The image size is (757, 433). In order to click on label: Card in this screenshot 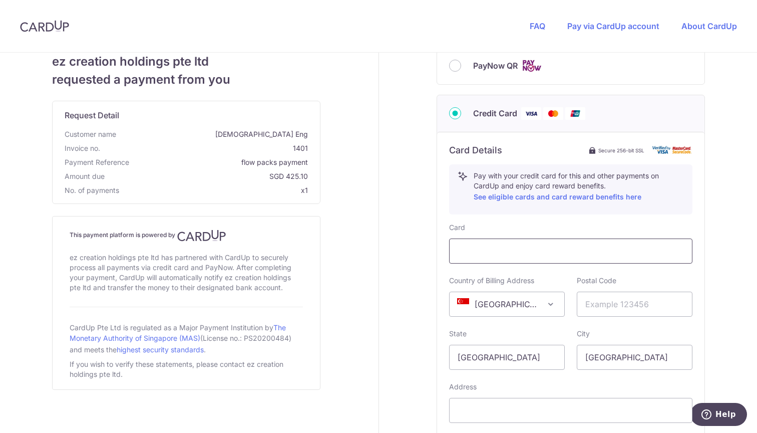, I will do `click(457, 227)`.